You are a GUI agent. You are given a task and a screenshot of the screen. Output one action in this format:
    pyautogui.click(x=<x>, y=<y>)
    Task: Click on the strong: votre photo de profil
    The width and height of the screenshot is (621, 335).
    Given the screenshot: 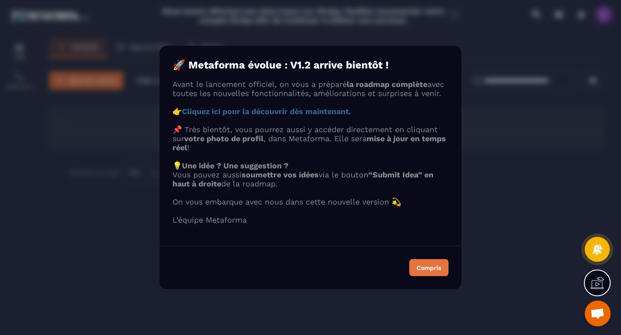 What is the action you would take?
    pyautogui.click(x=224, y=138)
    